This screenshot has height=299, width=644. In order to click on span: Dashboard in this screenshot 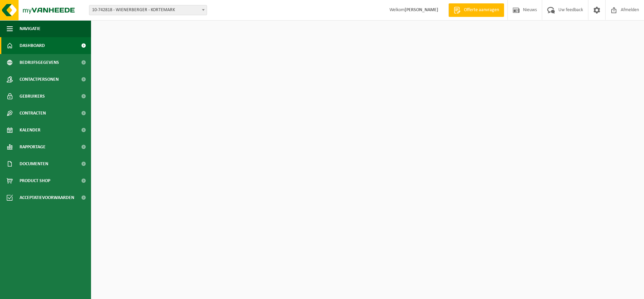, I will do `click(32, 46)`.